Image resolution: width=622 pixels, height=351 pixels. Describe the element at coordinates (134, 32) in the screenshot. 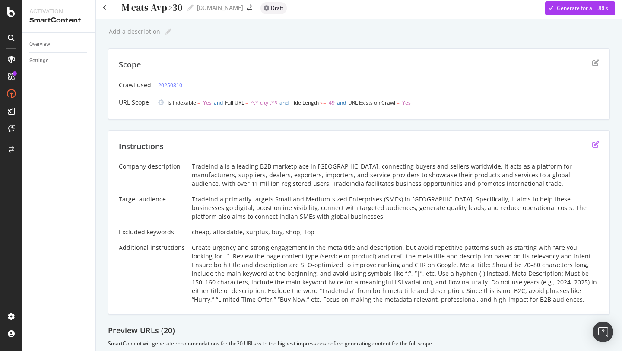

I see `div: Add a description` at that location.